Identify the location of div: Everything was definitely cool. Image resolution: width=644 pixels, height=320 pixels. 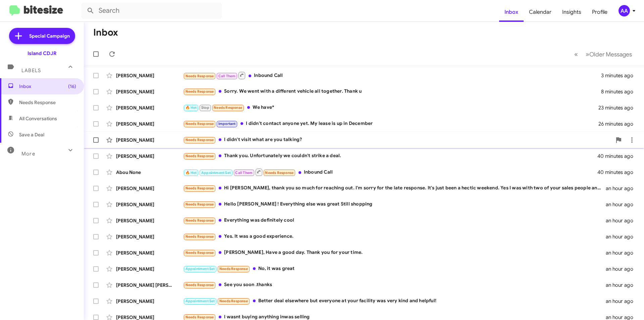
(395, 221).